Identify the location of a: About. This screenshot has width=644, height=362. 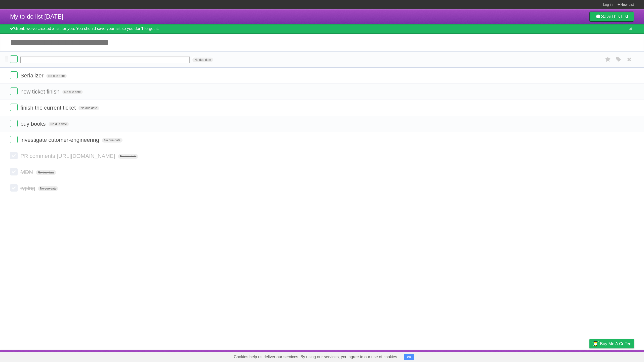
(528, 356).